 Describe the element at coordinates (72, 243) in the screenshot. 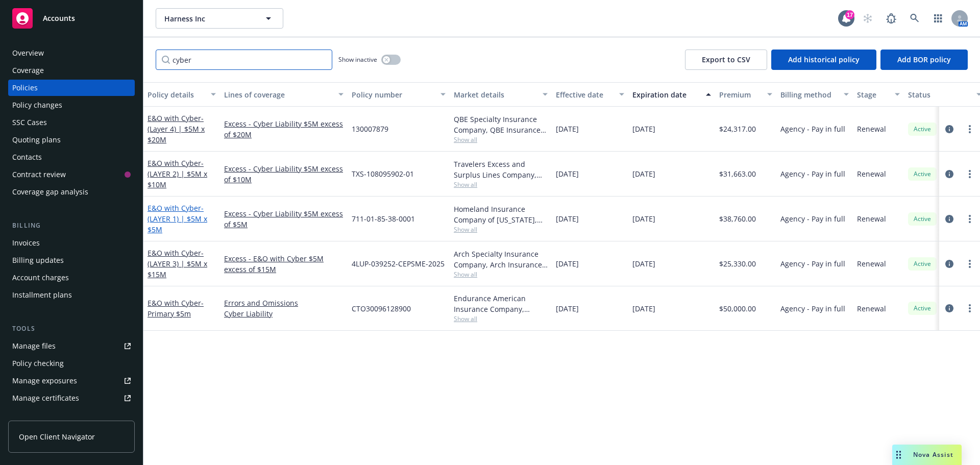

I see `a: Invoices` at that location.